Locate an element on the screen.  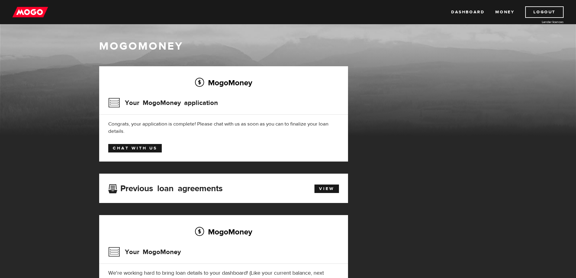
h3: Your MogoMoney application is located at coordinates (163, 103).